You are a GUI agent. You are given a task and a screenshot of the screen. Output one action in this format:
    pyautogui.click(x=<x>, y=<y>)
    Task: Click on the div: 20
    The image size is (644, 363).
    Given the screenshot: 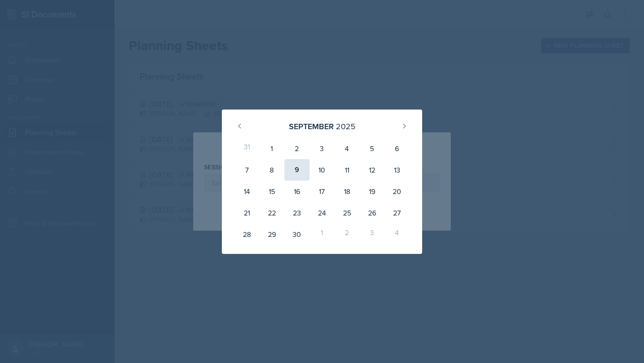 What is the action you would take?
    pyautogui.click(x=397, y=191)
    